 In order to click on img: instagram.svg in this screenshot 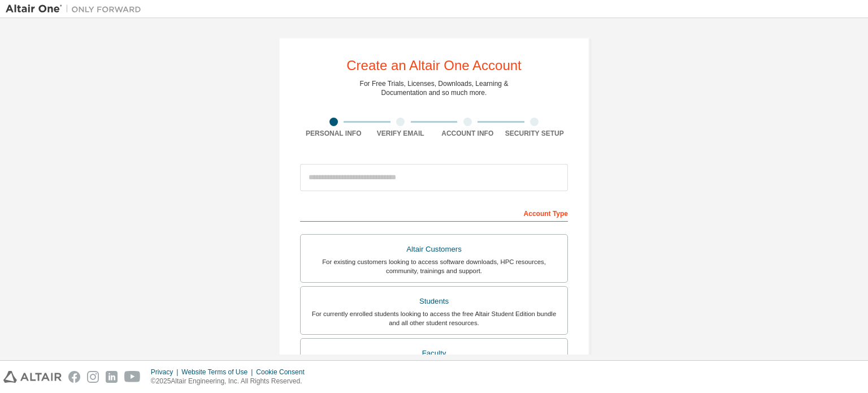, I will do `click(93, 377)`.